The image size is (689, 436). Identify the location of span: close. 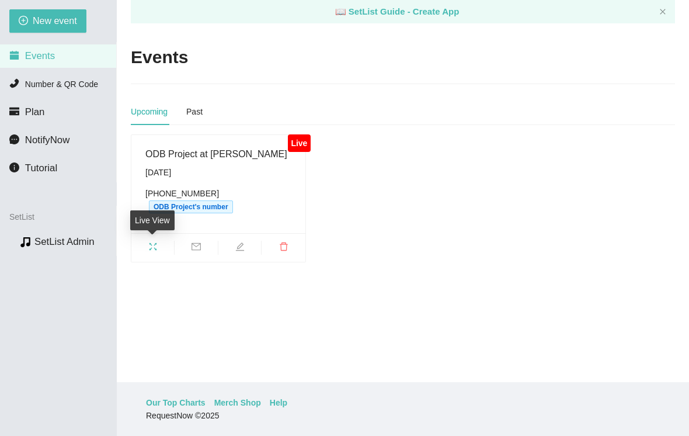
(663, 12).